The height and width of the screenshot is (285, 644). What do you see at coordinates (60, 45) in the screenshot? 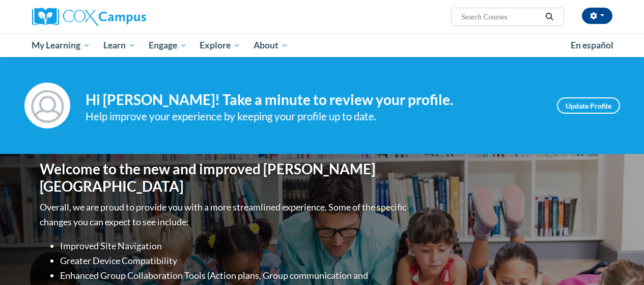
I see `span: My Learning` at bounding box center [60, 45].